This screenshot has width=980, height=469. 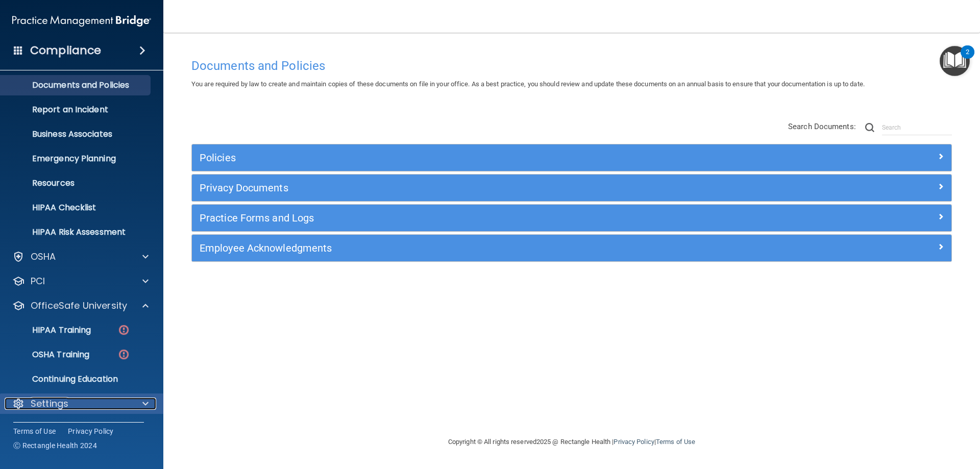 I want to click on a: Policies, so click(x=572, y=157).